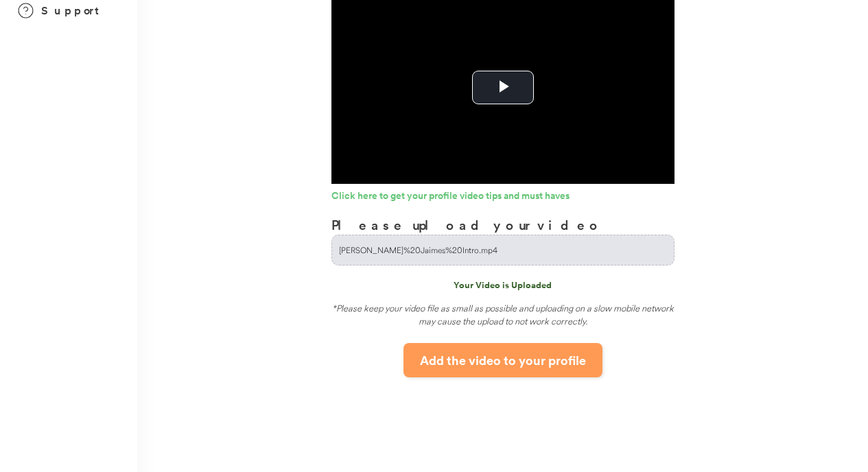 The image size is (868, 472). What do you see at coordinates (503, 317) in the screenshot?
I see `div: *Please keep your video file as small as possible and uploading on a slow mobile network may caus...` at bounding box center [503, 317].